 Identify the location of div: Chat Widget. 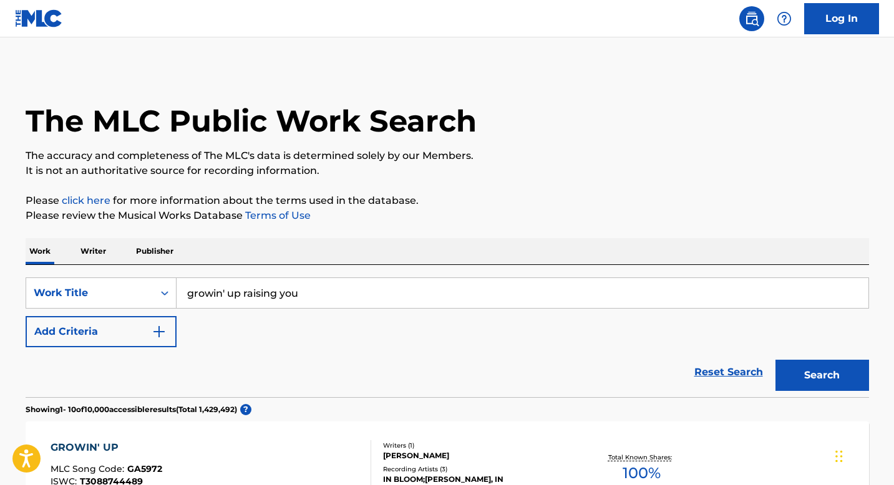
(863, 455).